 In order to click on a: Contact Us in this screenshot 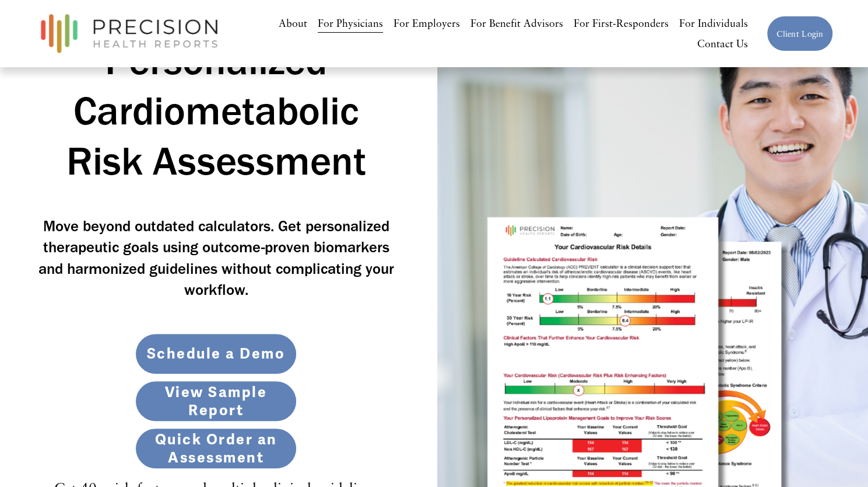, I will do `click(722, 44)`.